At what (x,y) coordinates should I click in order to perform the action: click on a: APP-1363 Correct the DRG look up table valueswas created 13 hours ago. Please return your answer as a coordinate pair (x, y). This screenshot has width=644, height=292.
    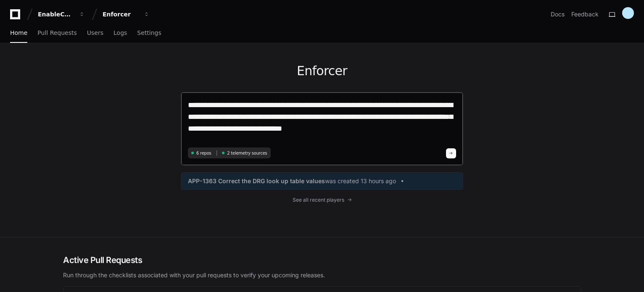
    Looking at the image, I should click on (322, 181).